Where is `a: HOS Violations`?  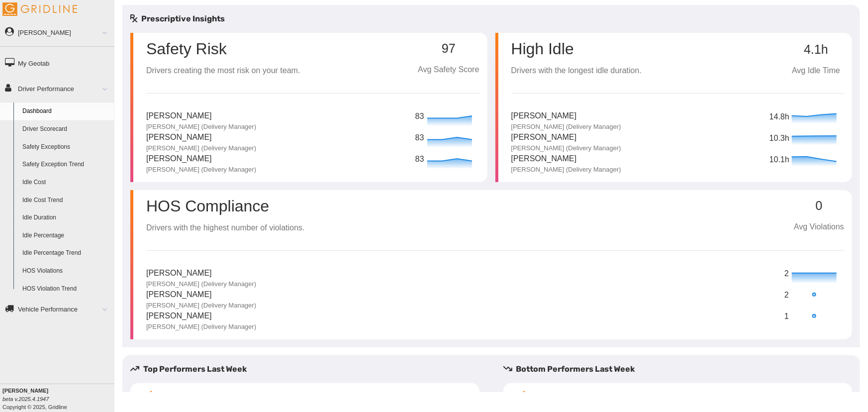
a: HOS Violations is located at coordinates (67, 271).